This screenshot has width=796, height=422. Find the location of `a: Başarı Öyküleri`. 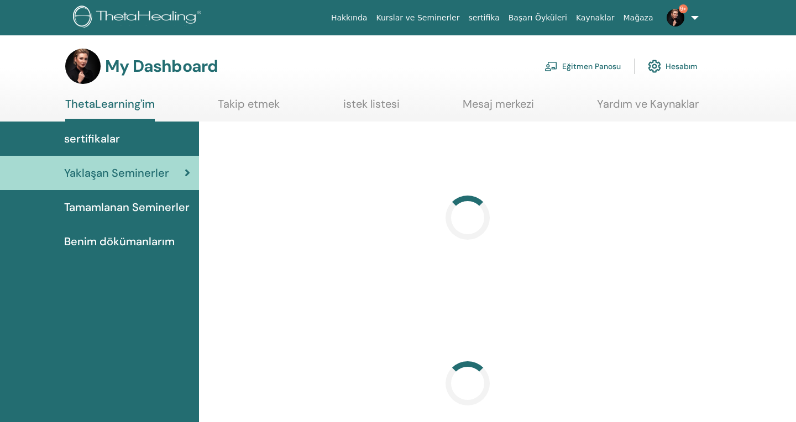

a: Başarı Öyküleri is located at coordinates (538, 18).